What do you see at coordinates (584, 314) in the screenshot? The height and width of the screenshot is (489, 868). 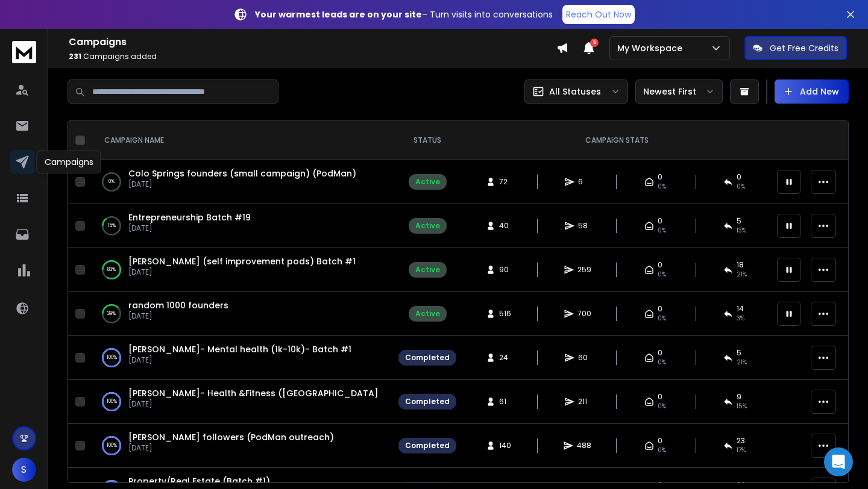 I see `span: 700` at bounding box center [584, 314].